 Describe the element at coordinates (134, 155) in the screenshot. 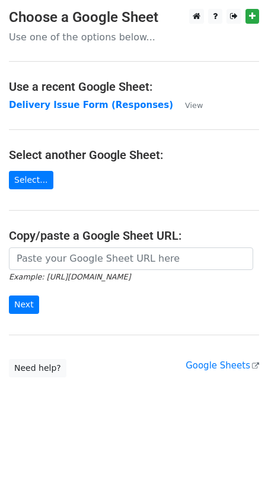

I see `h4: Select another Google Sheet:` at that location.